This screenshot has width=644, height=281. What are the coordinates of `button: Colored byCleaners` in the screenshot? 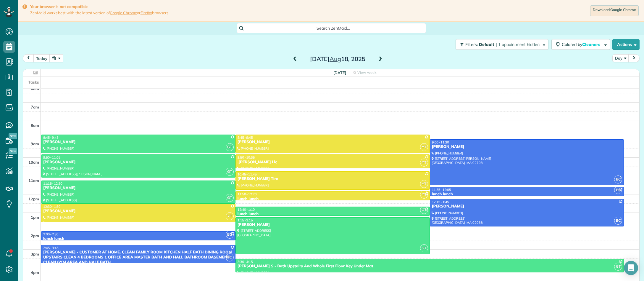 It's located at (581, 44).